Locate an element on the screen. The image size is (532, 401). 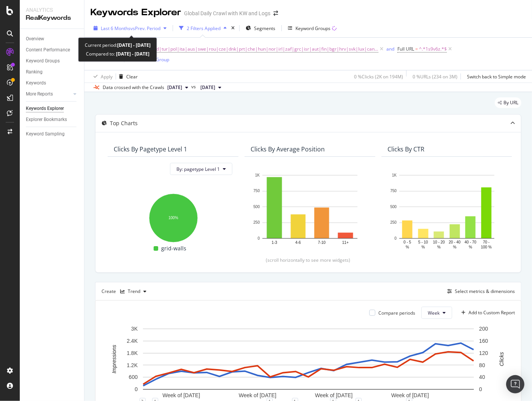
text: 160 is located at coordinates (483, 341).